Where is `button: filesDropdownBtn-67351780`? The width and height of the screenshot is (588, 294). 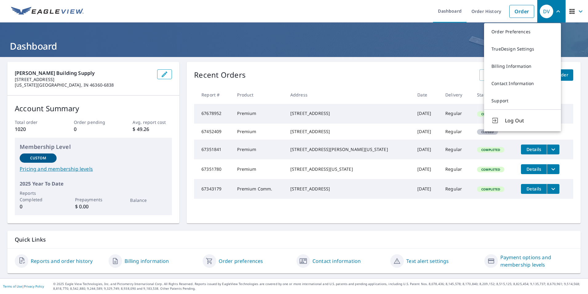
button: filesDropdownBtn-67351780 is located at coordinates (553, 169).